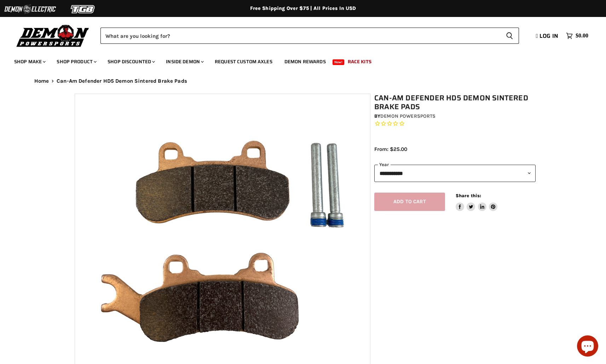 Image resolution: width=606 pixels, height=364 pixels. Describe the element at coordinates (455, 124) in the screenshot. I see `span: Rated 0.0 out of 5 stars 0 reviews` at that location.